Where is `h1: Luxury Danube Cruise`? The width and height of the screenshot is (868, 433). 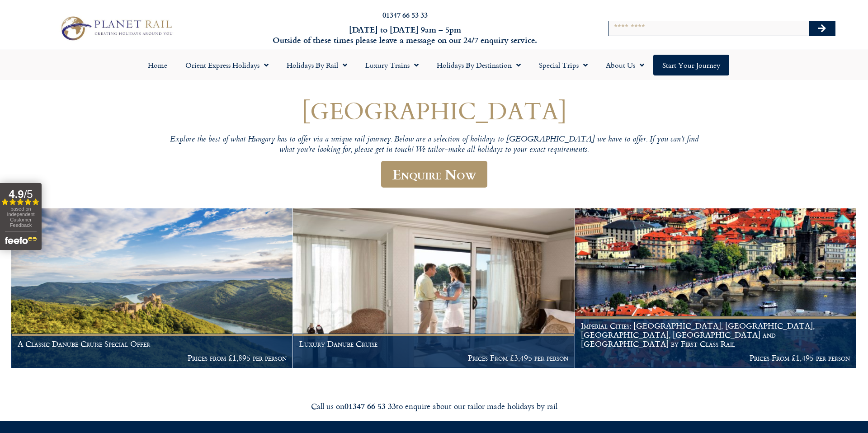
h1: Luxury Danube Cruise is located at coordinates (434, 344).